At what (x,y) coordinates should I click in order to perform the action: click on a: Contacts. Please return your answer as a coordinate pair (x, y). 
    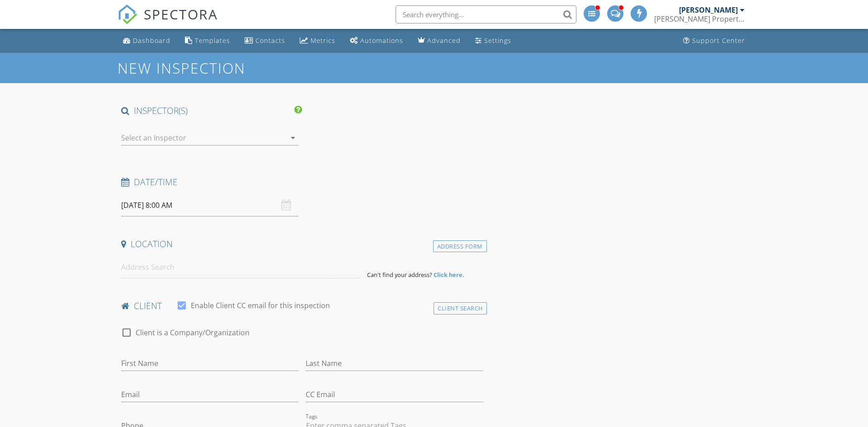
    Looking at the image, I should click on (265, 41).